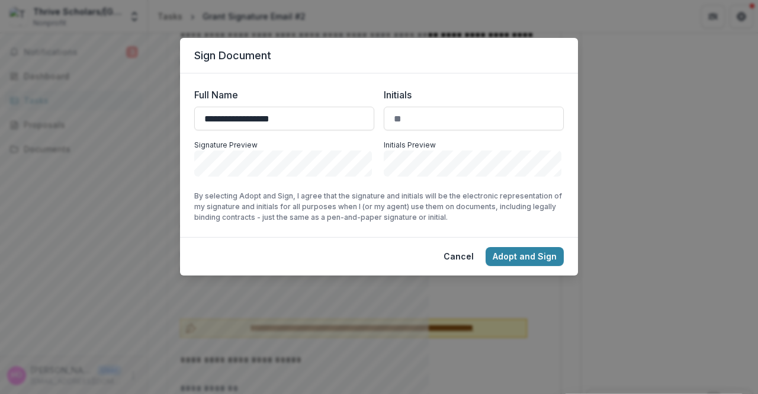  I want to click on p: Signature Preview, so click(284, 145).